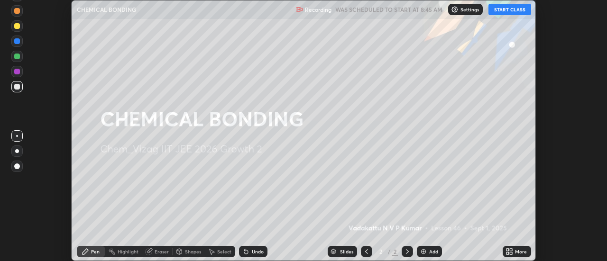 This screenshot has height=261, width=607. Describe the element at coordinates (95, 252) in the screenshot. I see `div: Pen` at that location.